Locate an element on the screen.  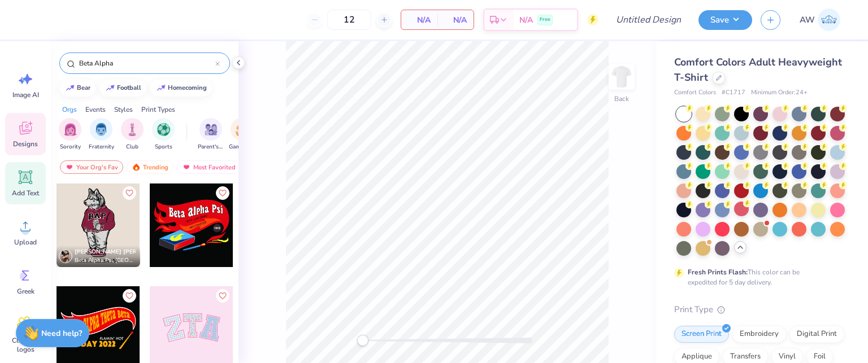
div: Orgs is located at coordinates (70, 109).